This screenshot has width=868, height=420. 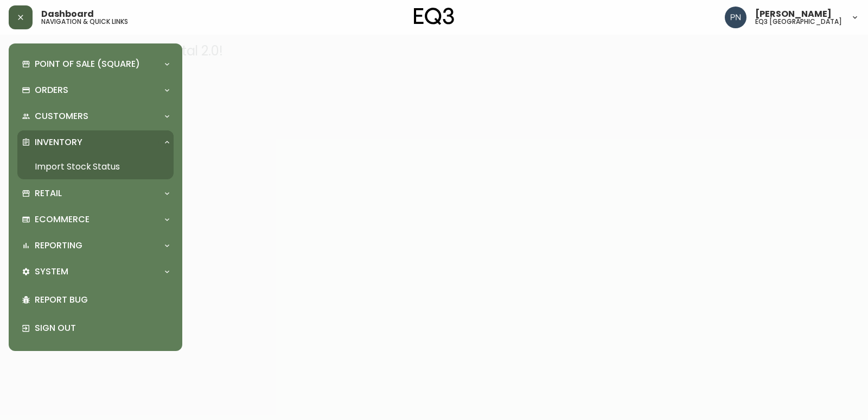 I want to click on div: Orders, so click(x=96, y=90).